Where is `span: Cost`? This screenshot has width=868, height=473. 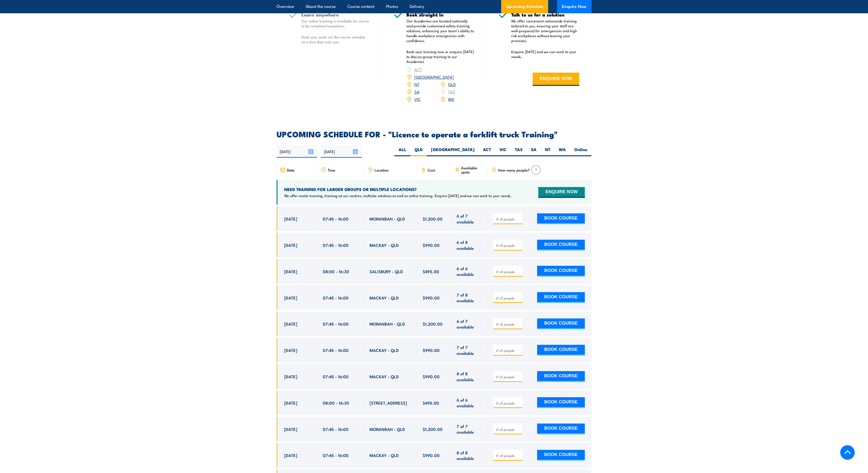
span: Cost is located at coordinates (431, 170).